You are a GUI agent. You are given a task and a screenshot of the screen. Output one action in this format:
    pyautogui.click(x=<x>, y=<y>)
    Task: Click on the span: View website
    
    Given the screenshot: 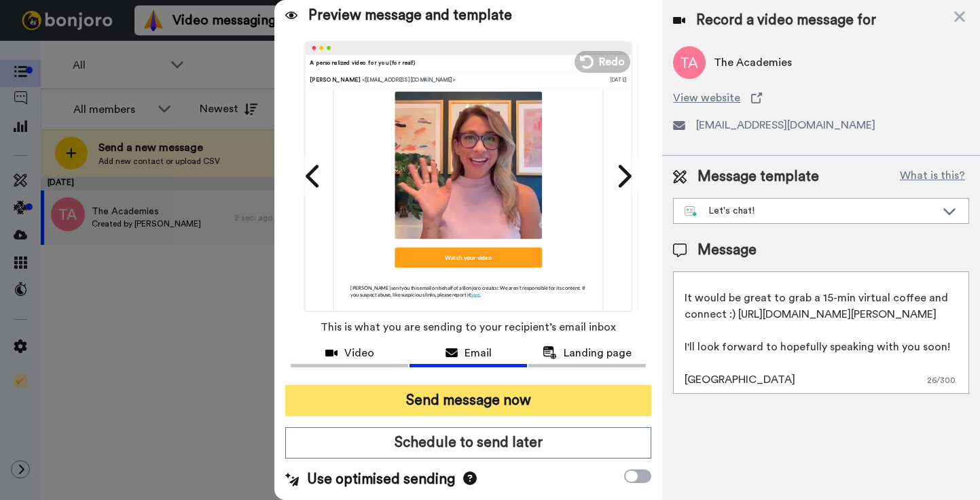 What is the action you would take?
    pyautogui.click(x=707, y=98)
    